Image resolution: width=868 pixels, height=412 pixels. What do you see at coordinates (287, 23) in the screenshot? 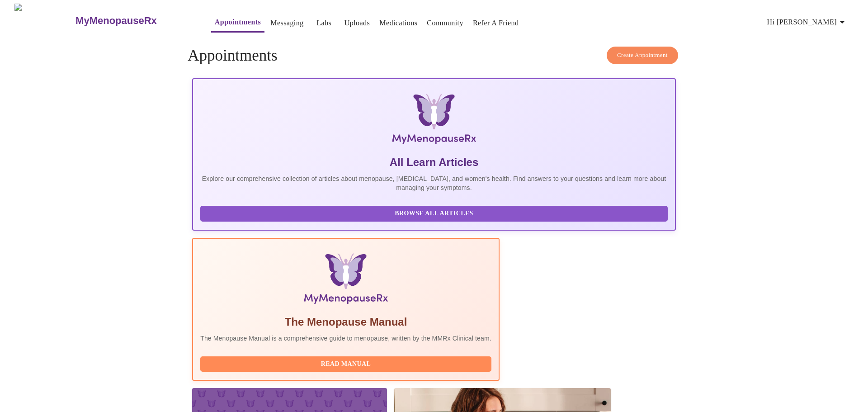
I see `button: Messaging` at bounding box center [287, 23].